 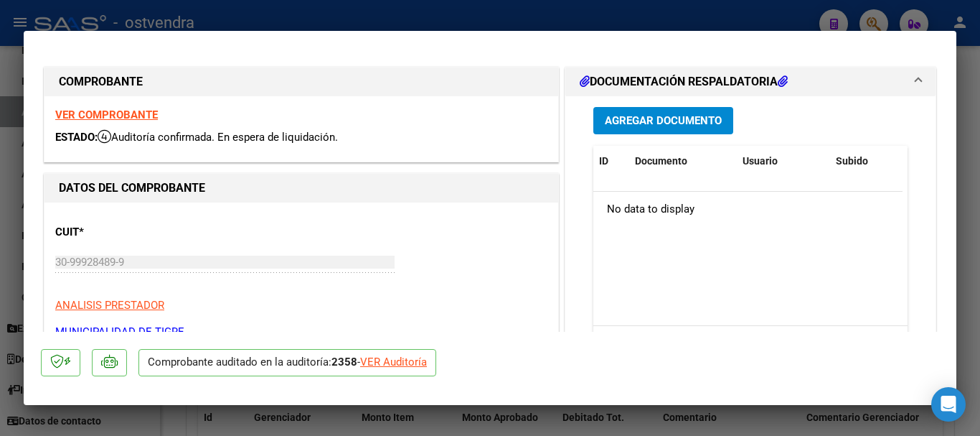 I want to click on datatable-header-cell: ID, so click(x=611, y=161).